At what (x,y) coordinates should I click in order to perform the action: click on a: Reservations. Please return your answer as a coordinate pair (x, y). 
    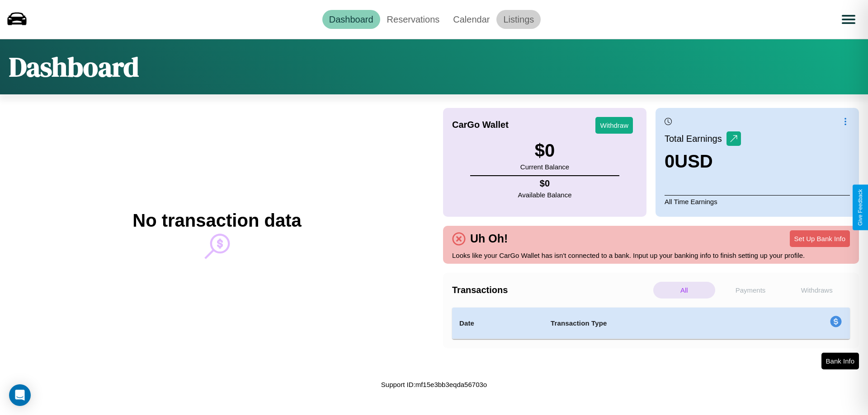
    Looking at the image, I should click on (413, 19).